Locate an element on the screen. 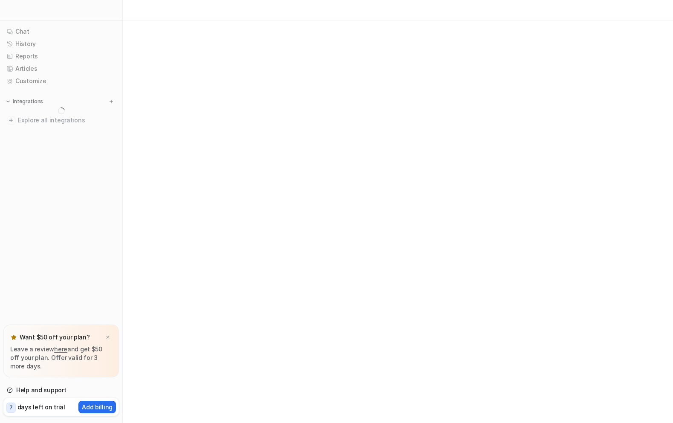 The height and width of the screenshot is (423, 673). img: star is located at coordinates (14, 337).